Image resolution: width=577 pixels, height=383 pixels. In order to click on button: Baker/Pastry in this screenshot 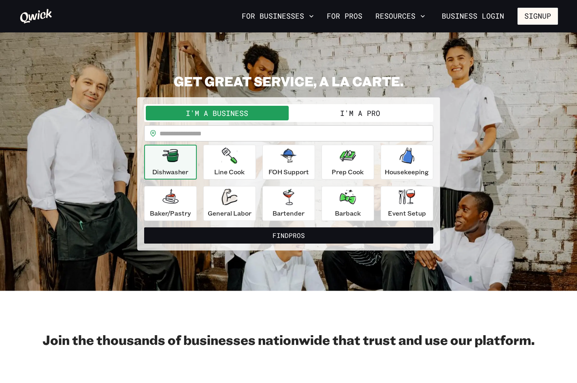, I will do `click(171, 203)`.